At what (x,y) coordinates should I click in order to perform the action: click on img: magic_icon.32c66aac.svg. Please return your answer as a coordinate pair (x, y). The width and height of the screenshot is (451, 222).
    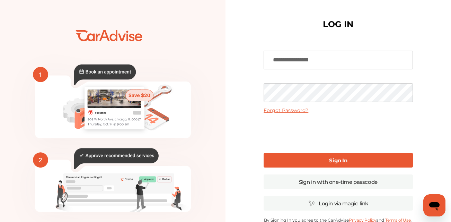
    Looking at the image, I should click on (312, 203).